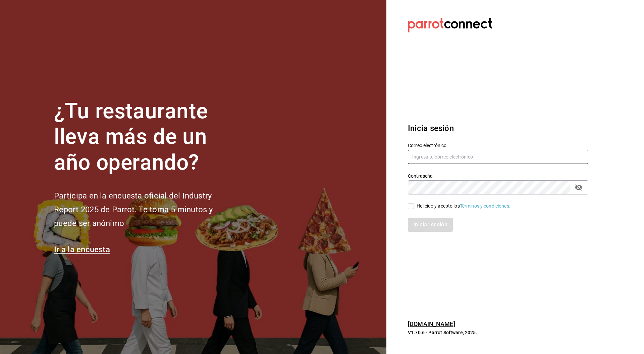 The height and width of the screenshot is (354, 644). Describe the element at coordinates (578, 187) in the screenshot. I see `button: passwordField` at that location.